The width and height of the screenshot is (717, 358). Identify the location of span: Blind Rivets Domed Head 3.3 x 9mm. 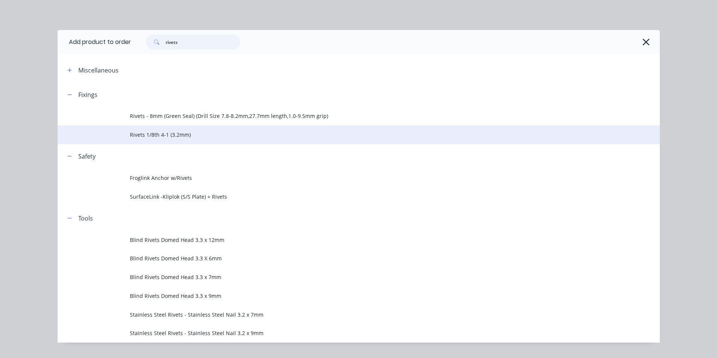
(342, 296).